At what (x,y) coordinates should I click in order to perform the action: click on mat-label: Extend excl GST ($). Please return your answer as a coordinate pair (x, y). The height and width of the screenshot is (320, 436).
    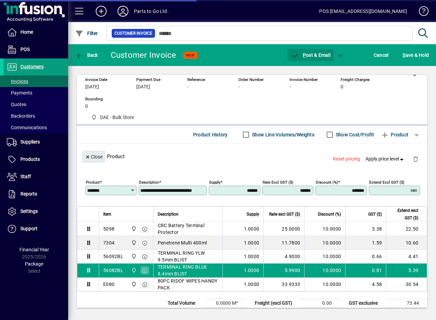
    Looking at the image, I should click on (387, 183).